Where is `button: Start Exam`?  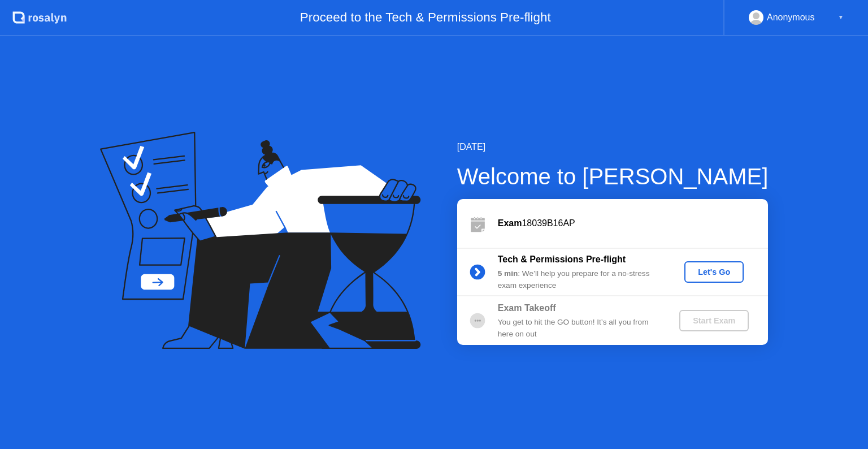
button: Start Exam is located at coordinates (714, 321).